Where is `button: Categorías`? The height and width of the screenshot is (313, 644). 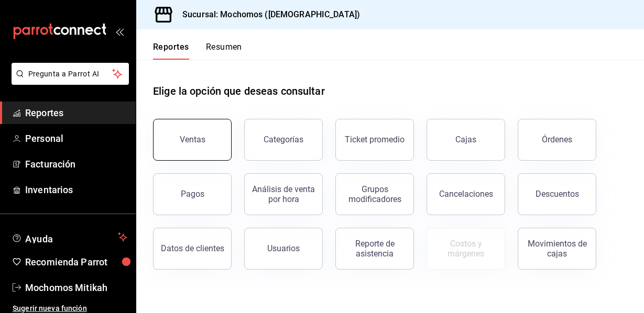 button: Categorías is located at coordinates (284, 140).